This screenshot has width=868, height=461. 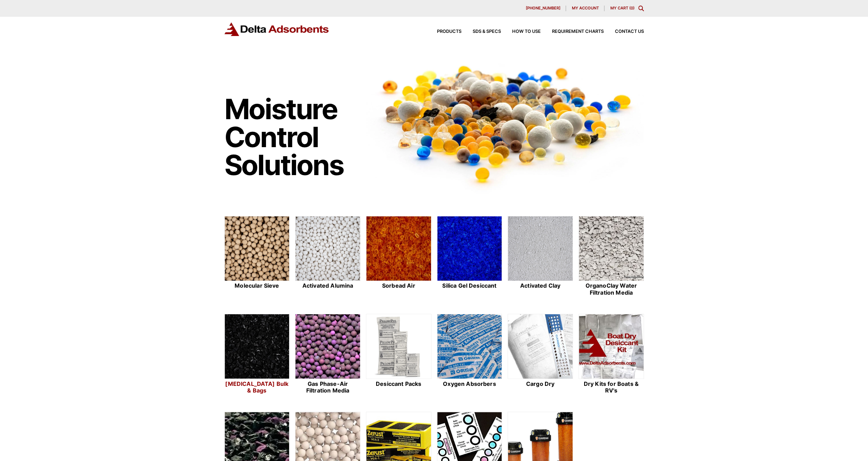 What do you see at coordinates (444, 31) in the screenshot?
I see `a: Products` at bounding box center [444, 31].